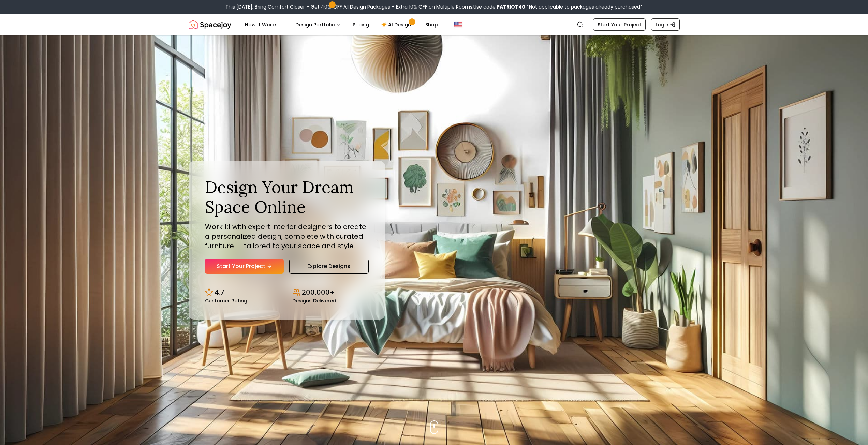 Image resolution: width=868 pixels, height=445 pixels. Describe the element at coordinates (434, 24) in the screenshot. I see `nav: Global` at that location.